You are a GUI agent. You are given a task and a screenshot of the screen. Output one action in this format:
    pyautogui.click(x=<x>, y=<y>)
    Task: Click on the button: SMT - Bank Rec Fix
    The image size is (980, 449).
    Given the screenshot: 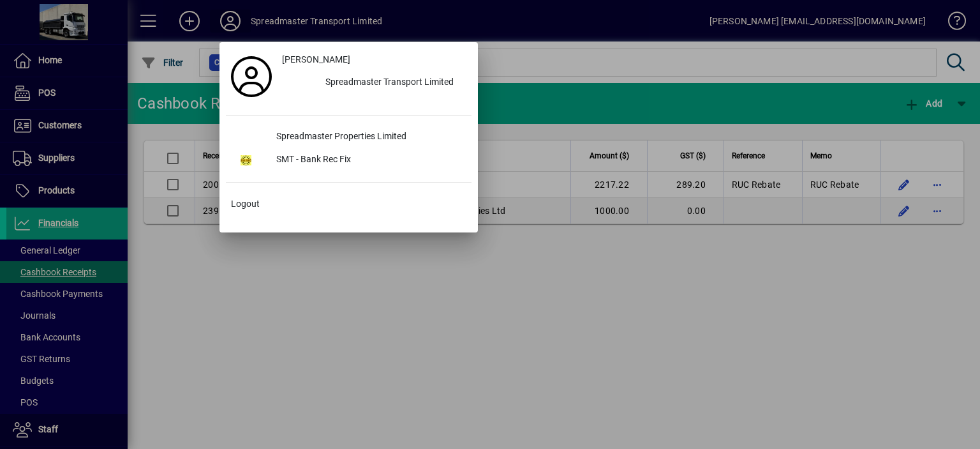 What is the action you would take?
    pyautogui.click(x=349, y=160)
    